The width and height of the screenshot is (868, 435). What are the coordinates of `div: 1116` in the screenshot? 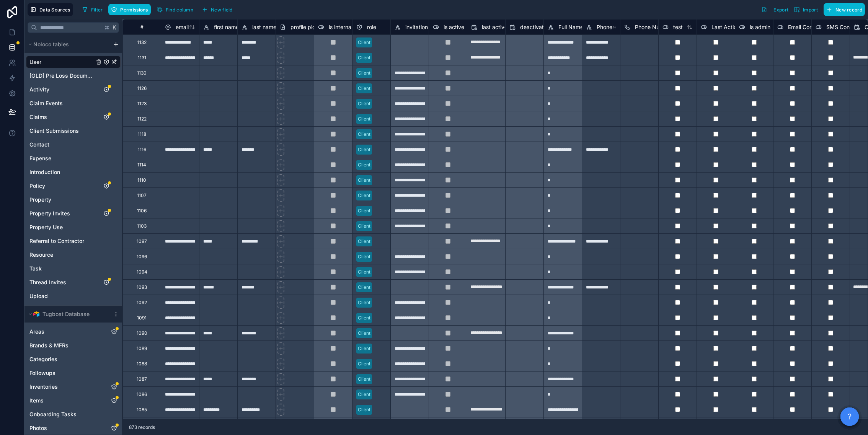 It's located at (142, 150).